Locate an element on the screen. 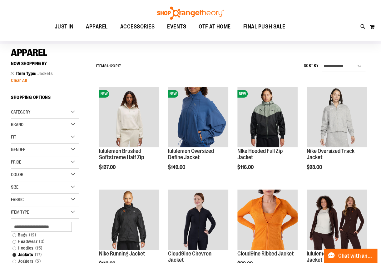  a: Clear All is located at coordinates (45, 80).